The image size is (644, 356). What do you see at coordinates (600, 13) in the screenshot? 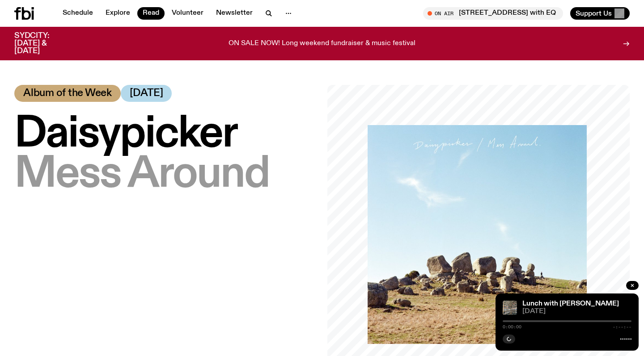
I see `button: Support Us` at bounding box center [600, 13].